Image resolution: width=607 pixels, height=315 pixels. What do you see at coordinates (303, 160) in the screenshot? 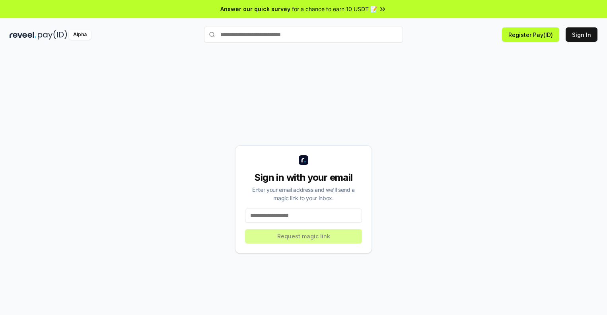
I see `img: logo_small` at bounding box center [303, 160].